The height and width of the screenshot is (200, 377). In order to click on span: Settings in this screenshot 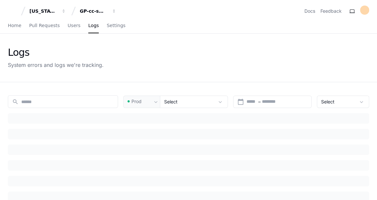, I will do `click(116, 26)`.